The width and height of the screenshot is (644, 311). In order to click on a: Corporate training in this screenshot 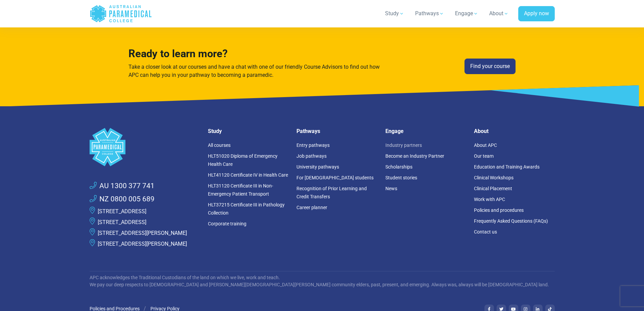, I will do `click(227, 224)`.